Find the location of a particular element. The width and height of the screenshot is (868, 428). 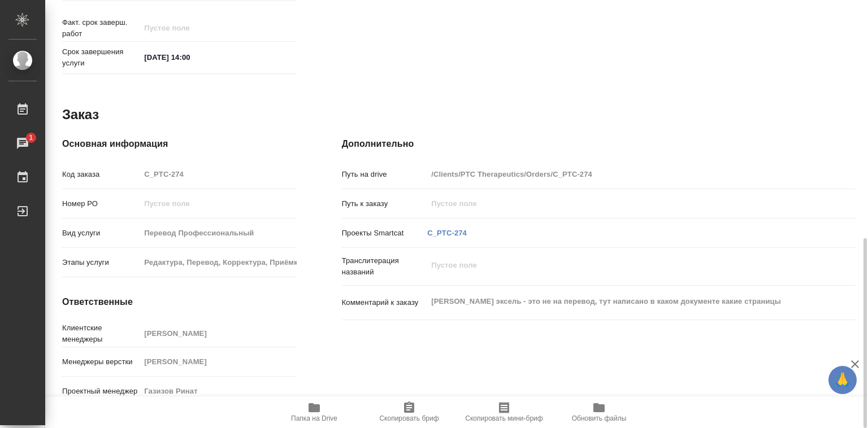

span: Скопировать бриф is located at coordinates (409, 418).